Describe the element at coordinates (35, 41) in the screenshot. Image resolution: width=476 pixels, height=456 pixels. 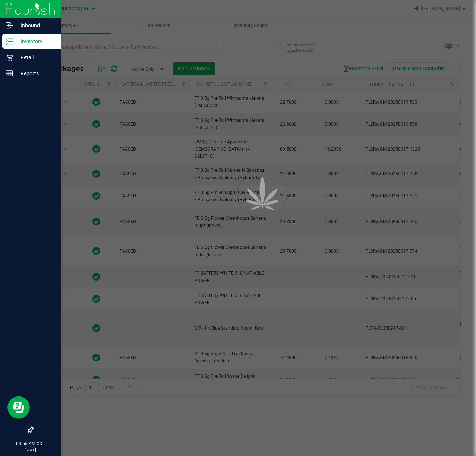
I see `p: Inventory` at that location.